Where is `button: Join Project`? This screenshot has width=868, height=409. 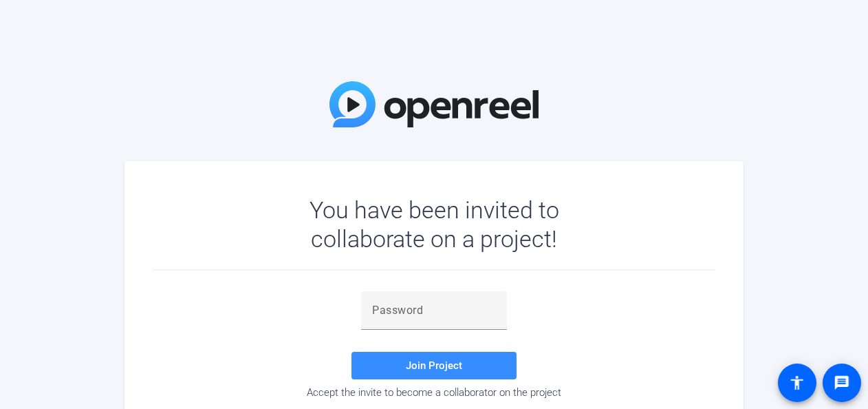 button: Join Project is located at coordinates (434, 366).